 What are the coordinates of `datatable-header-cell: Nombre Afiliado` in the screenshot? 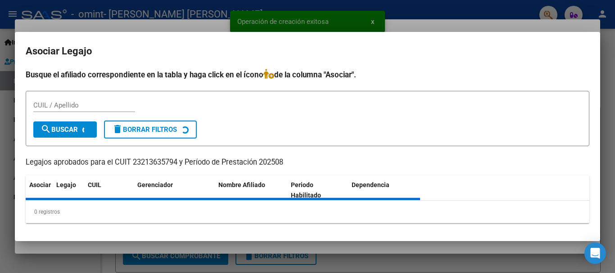 It's located at (251, 190).